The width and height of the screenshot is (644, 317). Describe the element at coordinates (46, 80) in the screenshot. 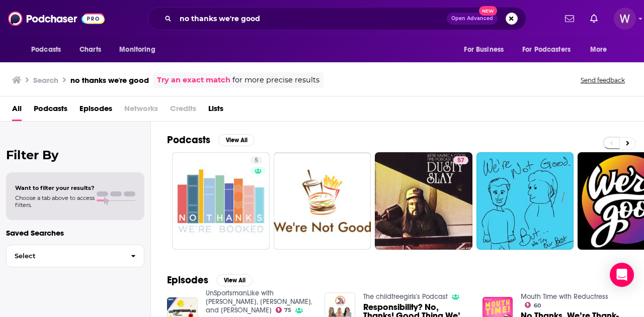

I see `h3: Search` at that location.